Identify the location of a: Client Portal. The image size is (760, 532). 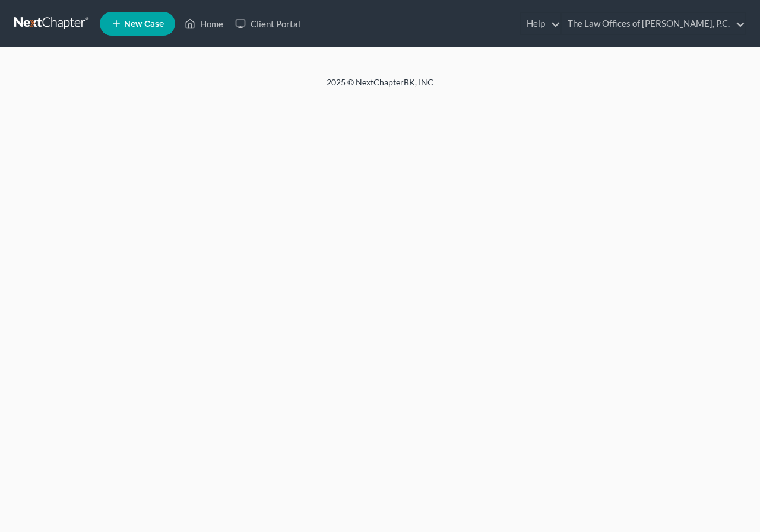
(268, 24).